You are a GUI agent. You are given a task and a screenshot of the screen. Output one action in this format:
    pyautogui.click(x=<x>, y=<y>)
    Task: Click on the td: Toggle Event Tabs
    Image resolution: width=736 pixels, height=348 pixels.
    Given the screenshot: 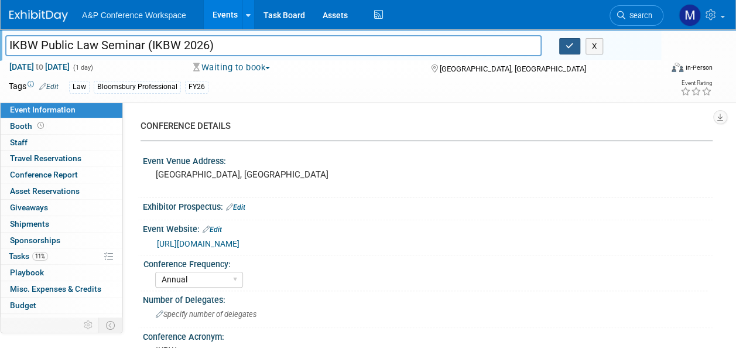 What is the action you would take?
    pyautogui.click(x=111, y=325)
    